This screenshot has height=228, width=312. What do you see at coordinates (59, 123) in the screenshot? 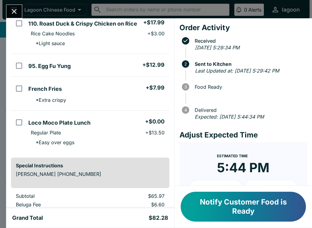
I see `h5: Loco Moco Plate Lunch` at bounding box center [59, 123].